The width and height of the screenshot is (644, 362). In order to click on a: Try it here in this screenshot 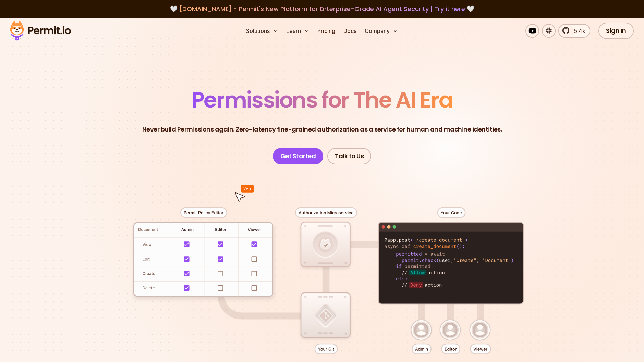, I will do `click(449, 9)`.